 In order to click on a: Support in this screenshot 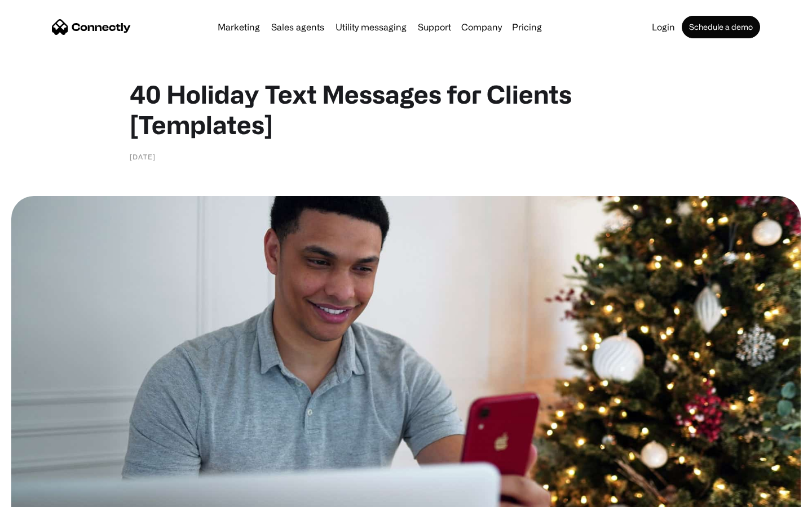, I will do `click(434, 27)`.